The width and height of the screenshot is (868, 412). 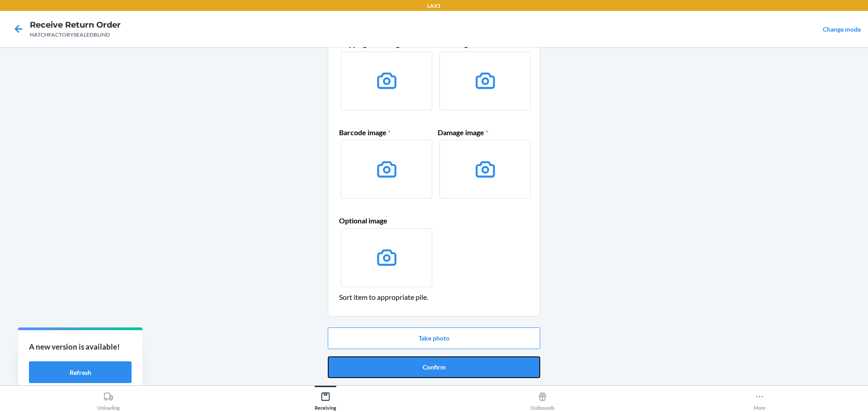 I want to click on span: Optional image, so click(x=363, y=221).